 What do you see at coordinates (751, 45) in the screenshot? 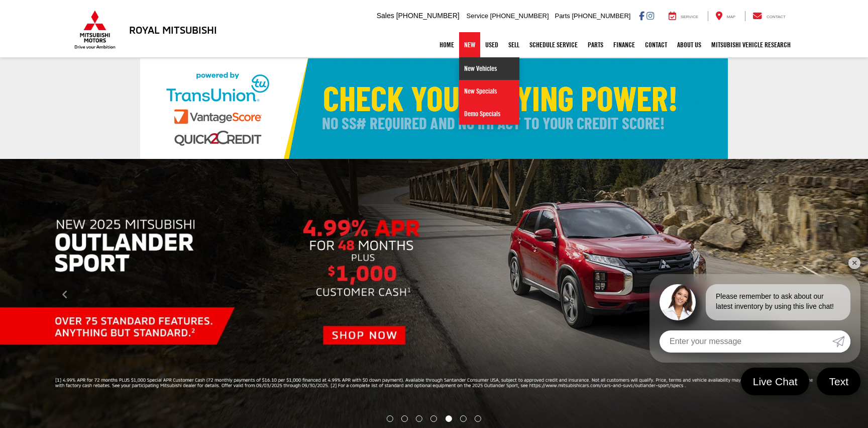
I see `a: Mitsubishi Vehicle Research` at bounding box center [751, 45].